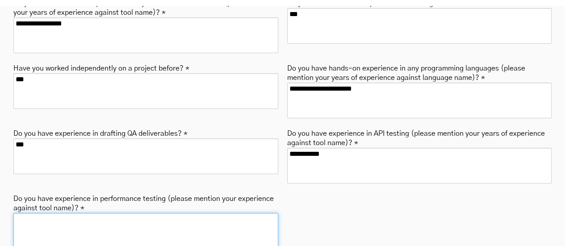  I want to click on label: Do you have experience in API testing (please mention your years of experience against tool name)? *, so click(419, 137).